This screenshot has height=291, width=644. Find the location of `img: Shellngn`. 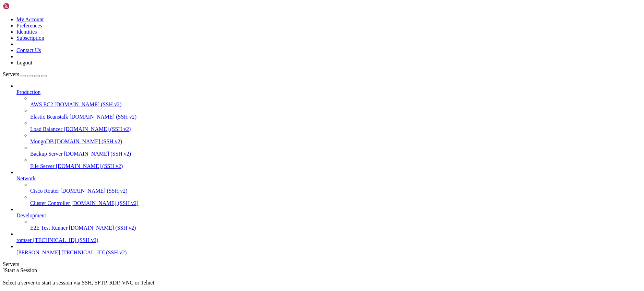

img: Shellngn is located at coordinates (22, 6).